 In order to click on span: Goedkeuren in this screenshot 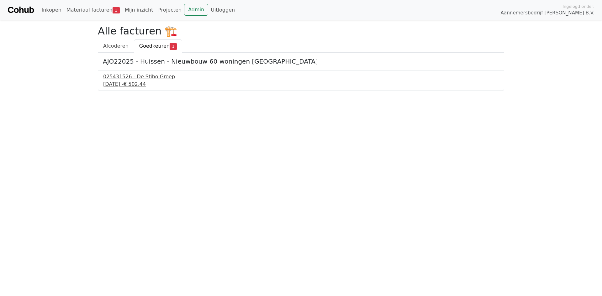, I will do `click(154, 46)`.